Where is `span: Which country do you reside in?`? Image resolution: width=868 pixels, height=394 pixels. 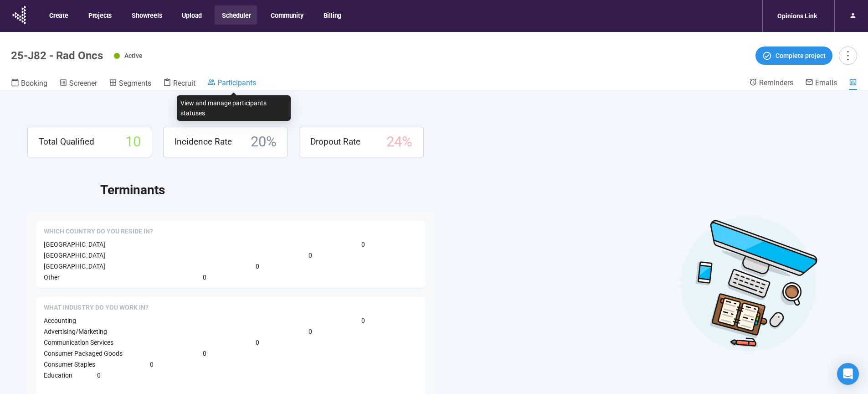
span: Which country do you reside in? is located at coordinates (98, 232).